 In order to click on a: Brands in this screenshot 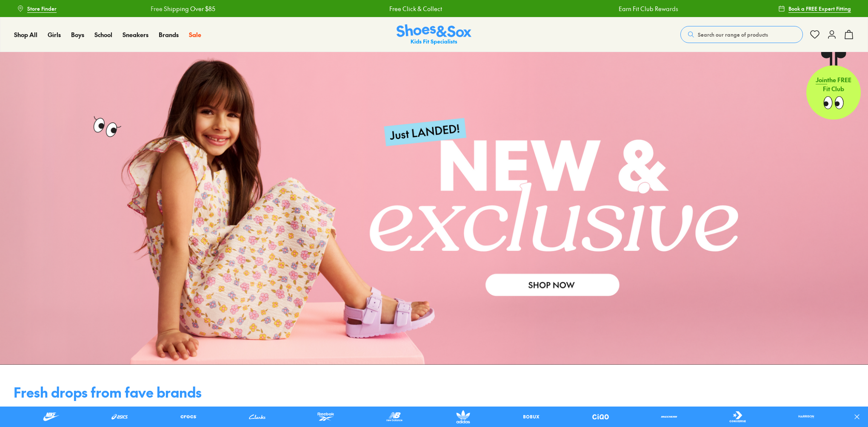, I will do `click(168, 35)`.